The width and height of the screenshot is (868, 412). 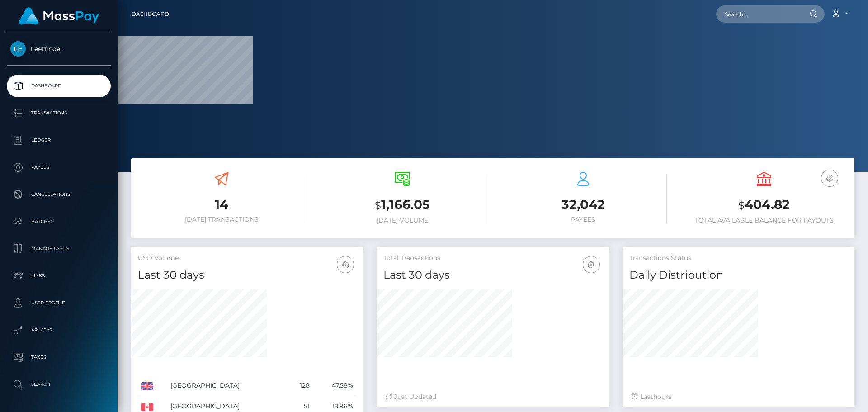 I want to click on a: Transactions, so click(x=59, y=113).